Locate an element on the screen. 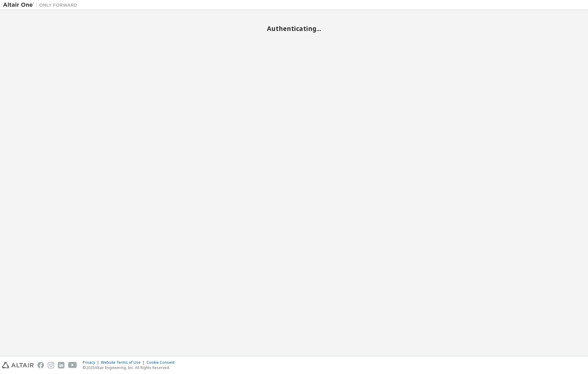 This screenshot has width=588, height=374. img: facebook.svg is located at coordinates (40, 365).